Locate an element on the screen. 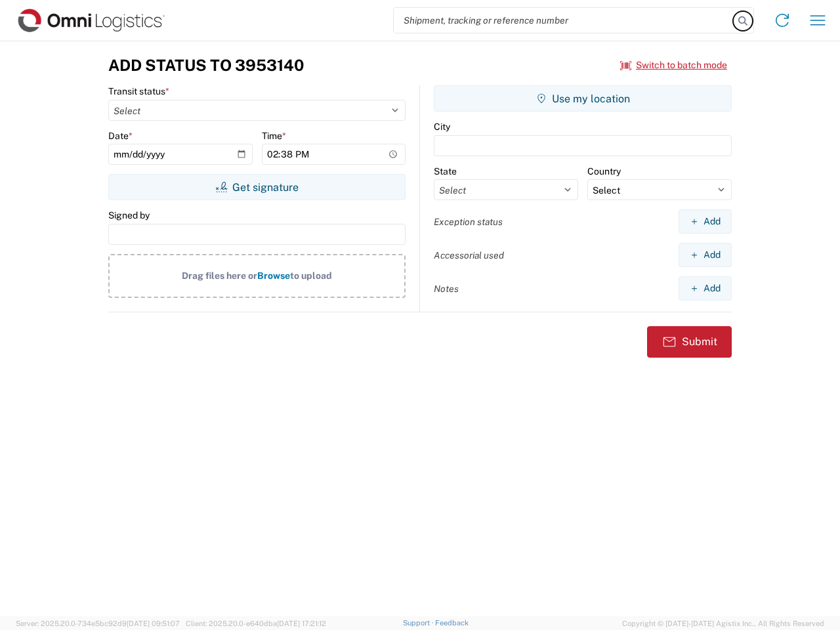 This screenshot has width=840, height=630. span: Drag files here or is located at coordinates (219, 275).